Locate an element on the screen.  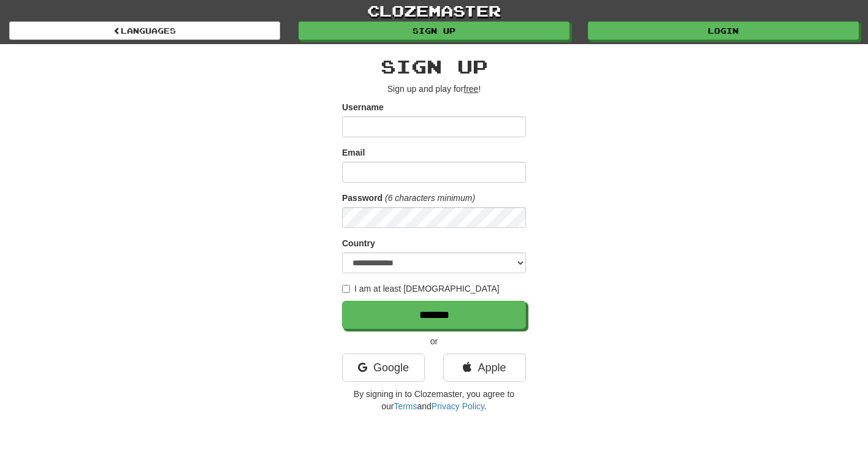
h2: Sign up is located at coordinates (434, 66).